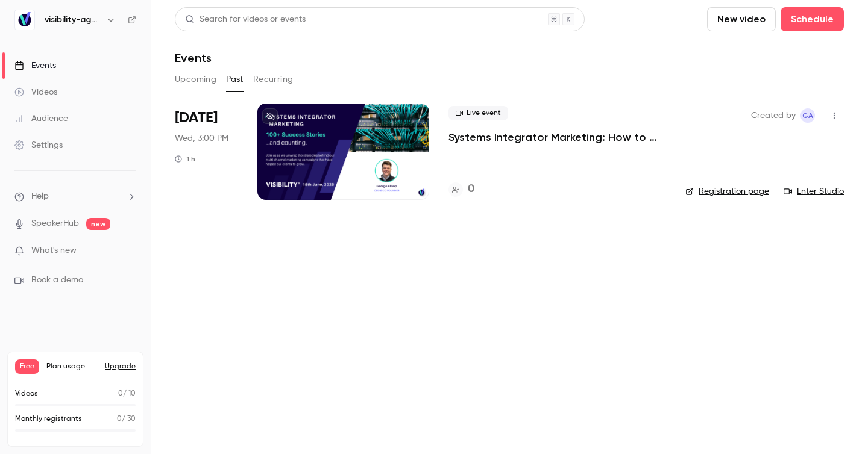 The image size is (868, 454). I want to click on div: Videos, so click(36, 92).